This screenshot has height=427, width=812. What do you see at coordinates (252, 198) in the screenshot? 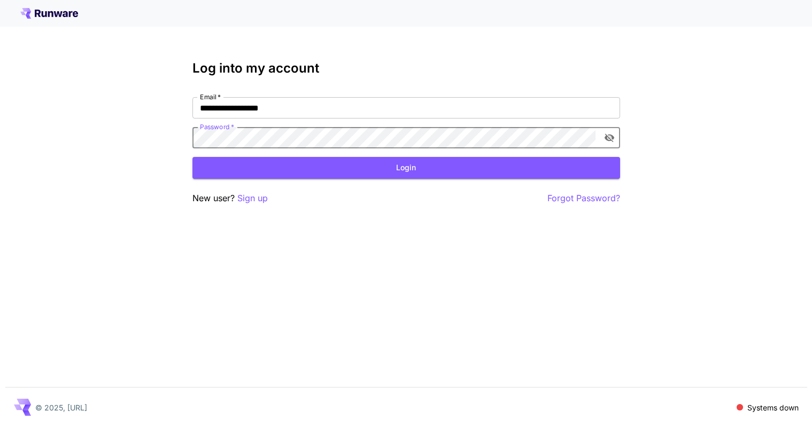
I see `button: Sign up` at bounding box center [252, 198].